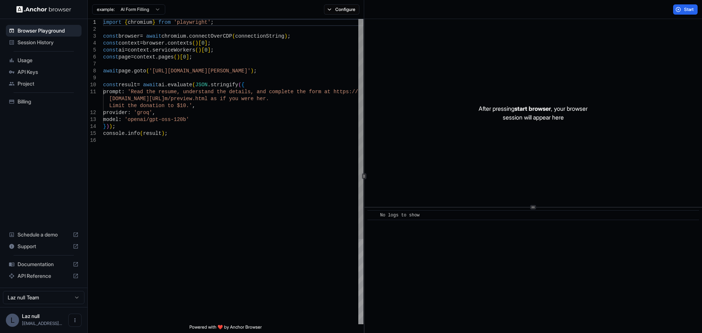 The image size is (702, 333). Describe the element at coordinates (92, 133) in the screenshot. I see `div: 15` at that location.